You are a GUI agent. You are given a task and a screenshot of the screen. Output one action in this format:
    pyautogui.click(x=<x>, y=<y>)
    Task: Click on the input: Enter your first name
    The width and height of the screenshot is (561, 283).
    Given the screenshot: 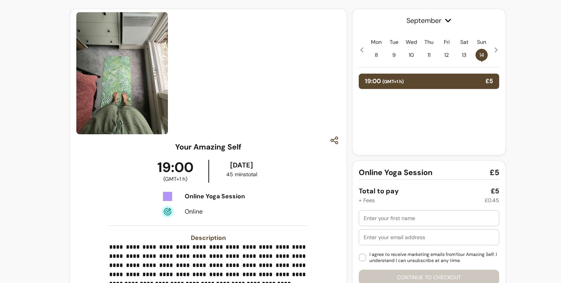 What is the action you would take?
    pyautogui.click(x=429, y=218)
    